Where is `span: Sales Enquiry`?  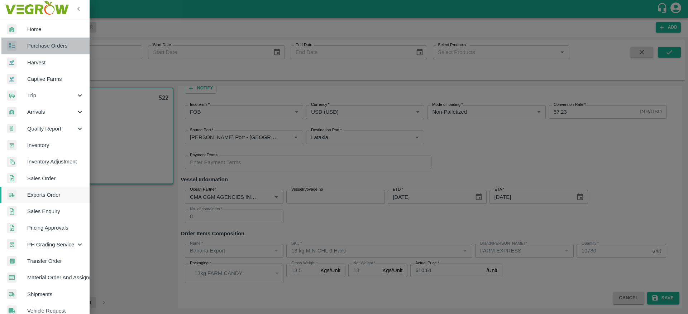
span: Sales Enquiry is located at coordinates (56, 212).